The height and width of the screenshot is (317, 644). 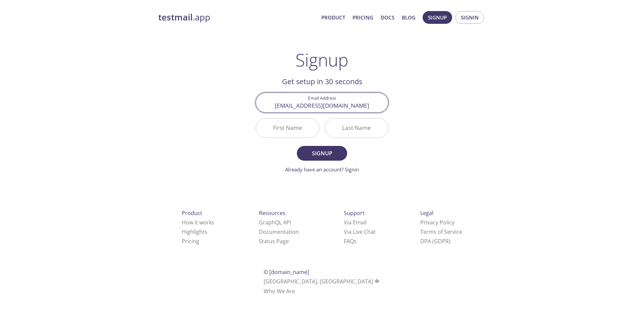 What do you see at coordinates (437, 223) in the screenshot?
I see `a: Privacy Policy` at bounding box center [437, 223].